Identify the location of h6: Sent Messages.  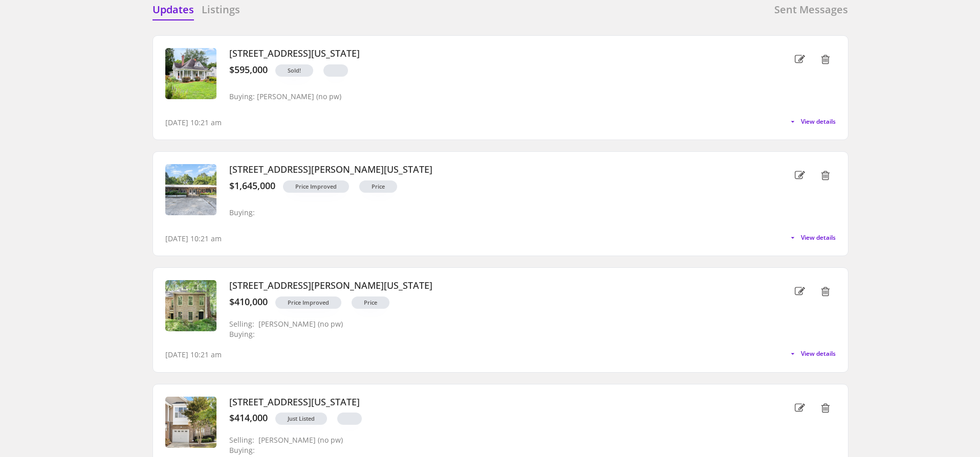
(811, 9).